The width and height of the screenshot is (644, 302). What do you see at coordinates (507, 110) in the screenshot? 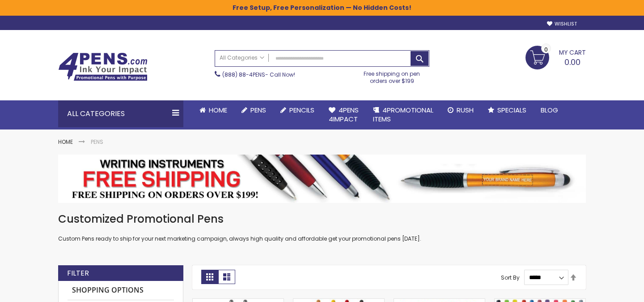
I see `a: Specials` at bounding box center [507, 110].